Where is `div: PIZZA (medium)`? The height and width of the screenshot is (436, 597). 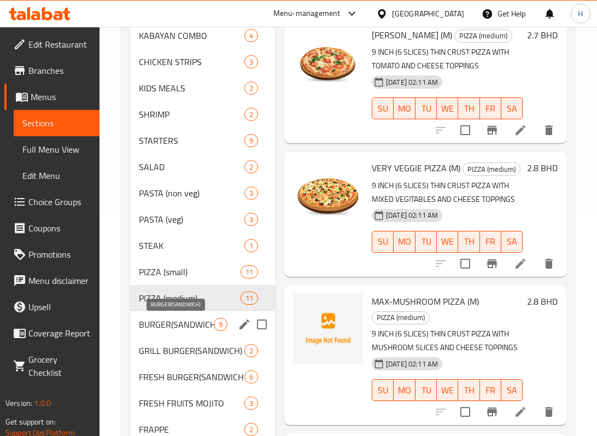 div: PIZZA (medium) is located at coordinates (492, 169).